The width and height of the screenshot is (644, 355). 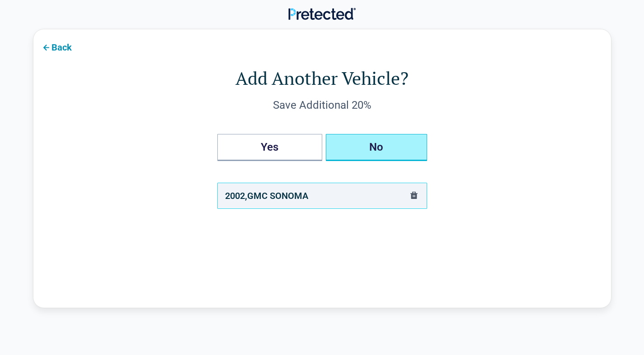 What do you see at coordinates (266, 196) in the screenshot?
I see `div: 2002 , GMC SONOMA` at bounding box center [266, 196].